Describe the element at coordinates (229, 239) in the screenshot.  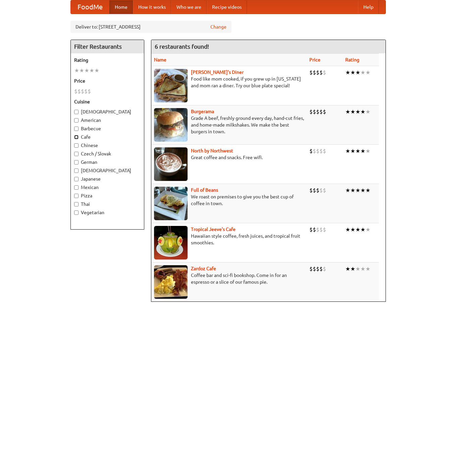
I see `p: Hawaiian style coffee, fresh juices, and tropical fruit smoothies.` at that location.